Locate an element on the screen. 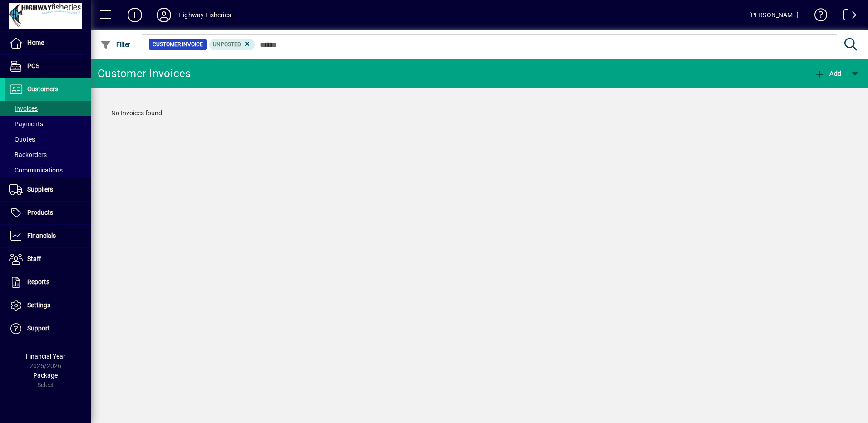  button: Filter is located at coordinates (116, 44).